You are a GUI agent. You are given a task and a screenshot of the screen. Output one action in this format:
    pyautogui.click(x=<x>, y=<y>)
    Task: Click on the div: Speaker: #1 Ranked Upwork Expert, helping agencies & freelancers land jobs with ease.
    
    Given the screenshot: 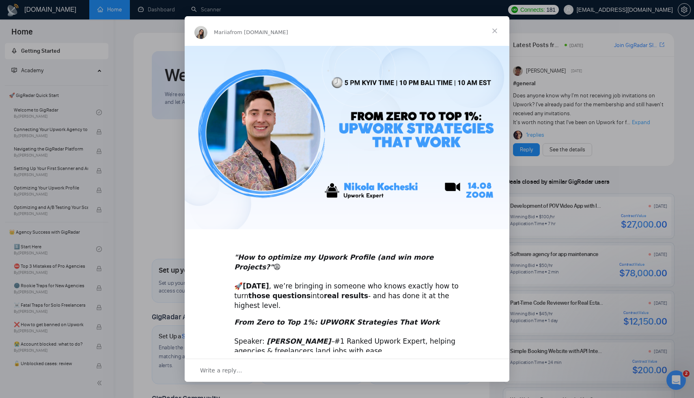 What is the action you would take?
    pyautogui.click(x=347, y=337)
    